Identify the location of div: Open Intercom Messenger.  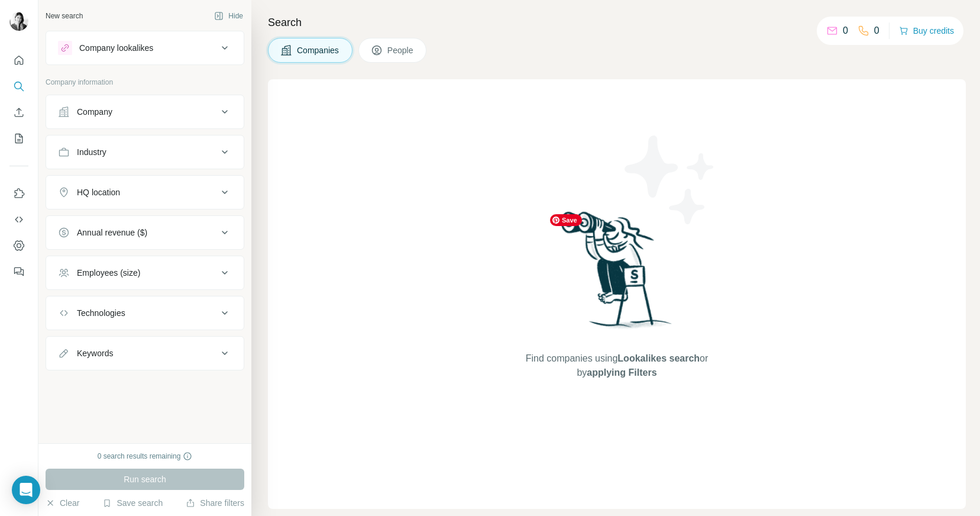
(26, 490).